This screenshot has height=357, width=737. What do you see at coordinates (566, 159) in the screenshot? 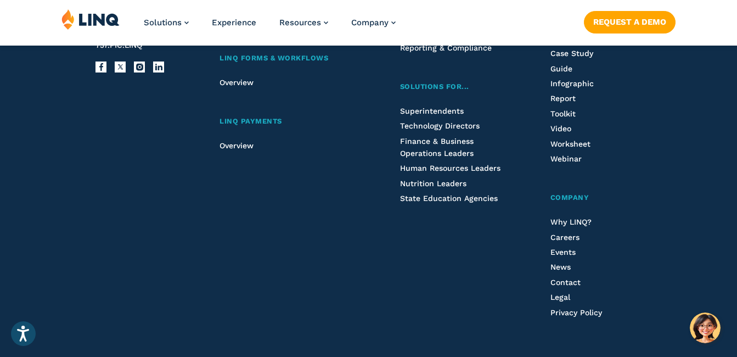
I see `span: Webinar` at bounding box center [566, 159].